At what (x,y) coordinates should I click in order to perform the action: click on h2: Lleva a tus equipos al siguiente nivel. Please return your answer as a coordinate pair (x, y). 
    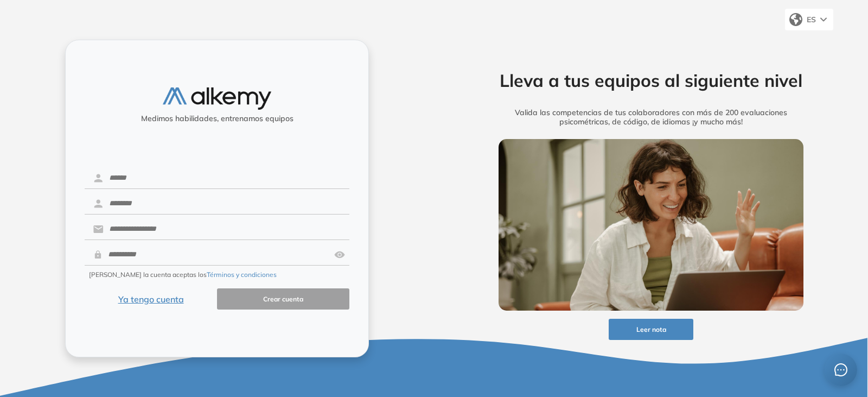
    Looking at the image, I should click on (651, 80).